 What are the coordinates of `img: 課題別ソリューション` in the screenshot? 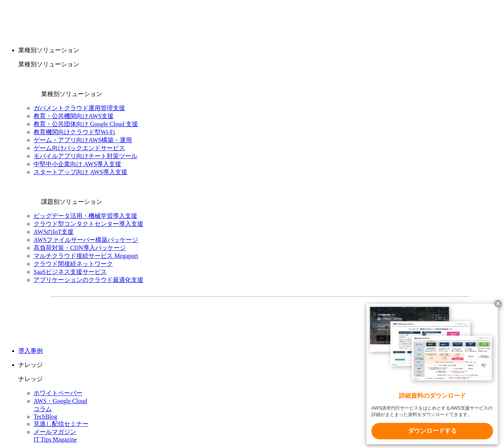 It's located at (29, 193).